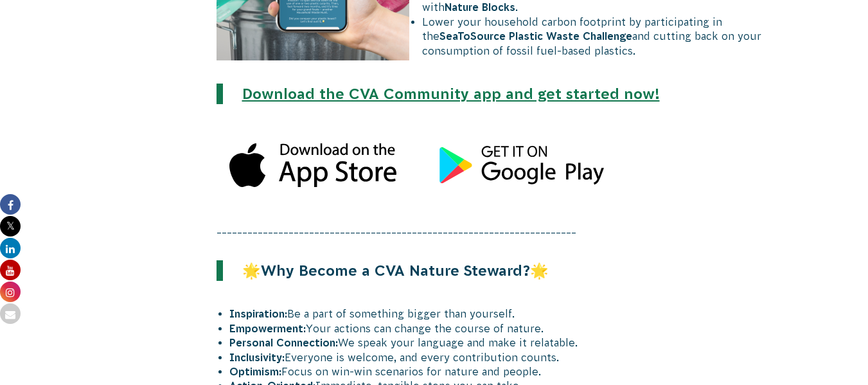 The height and width of the screenshot is (385, 868). What do you see at coordinates (498, 314) in the screenshot?
I see `li: Be a part of something bigger than yourself.` at bounding box center [498, 314].